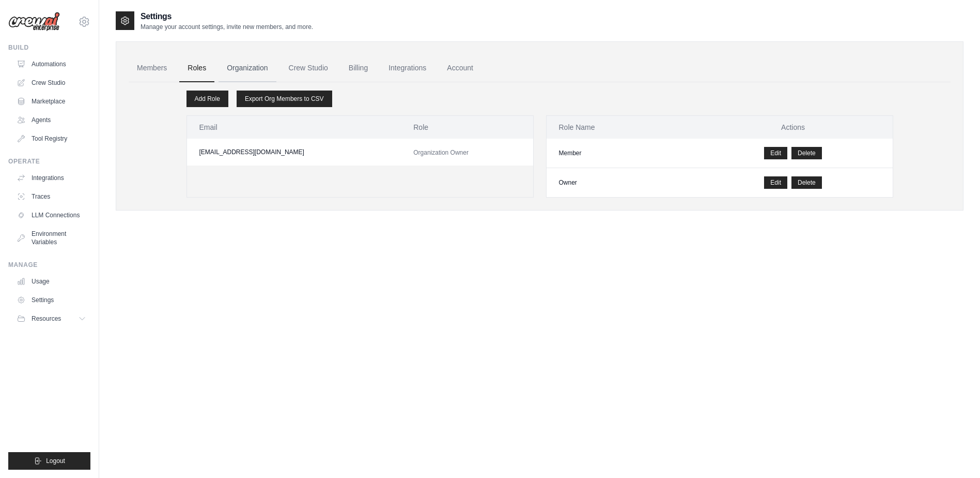 This screenshot has height=478, width=980. Describe the element at coordinates (49, 161) in the screenshot. I see `div: Operate` at that location.